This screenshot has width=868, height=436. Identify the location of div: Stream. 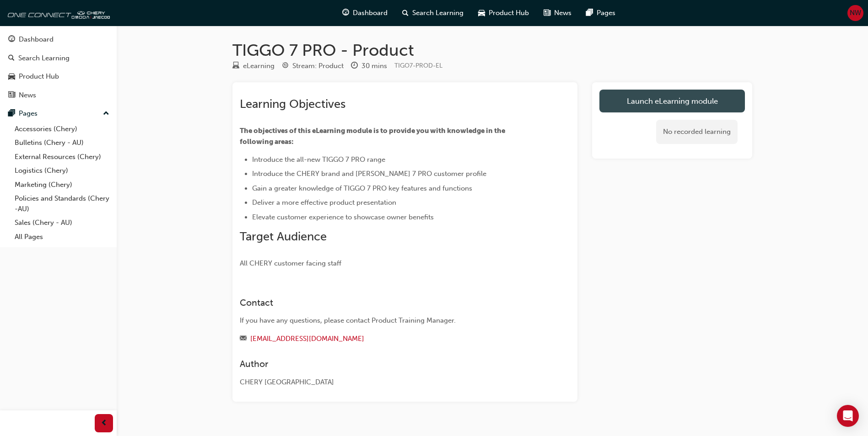
(312, 65).